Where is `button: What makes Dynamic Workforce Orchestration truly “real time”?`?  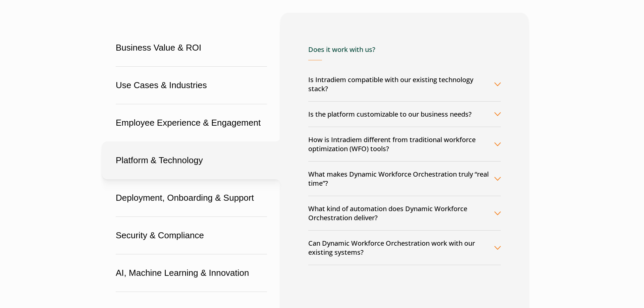
button: What makes Dynamic Workforce Orchestration truly “real time”? is located at coordinates (404, 179).